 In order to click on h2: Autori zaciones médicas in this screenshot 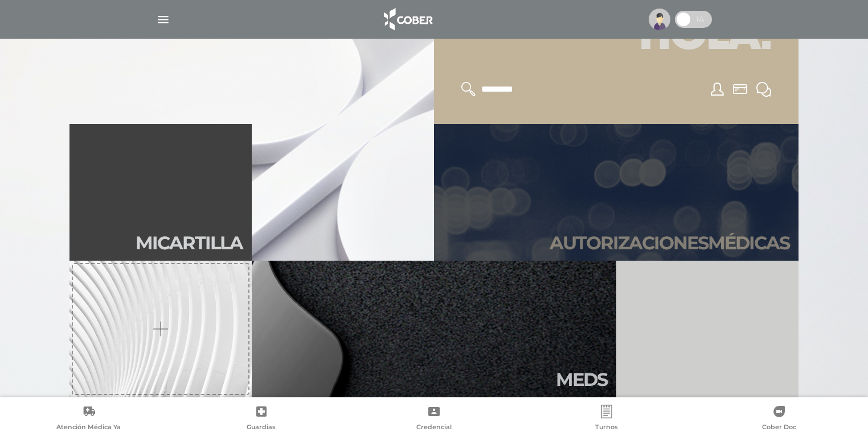, I will do `click(669, 243)`.